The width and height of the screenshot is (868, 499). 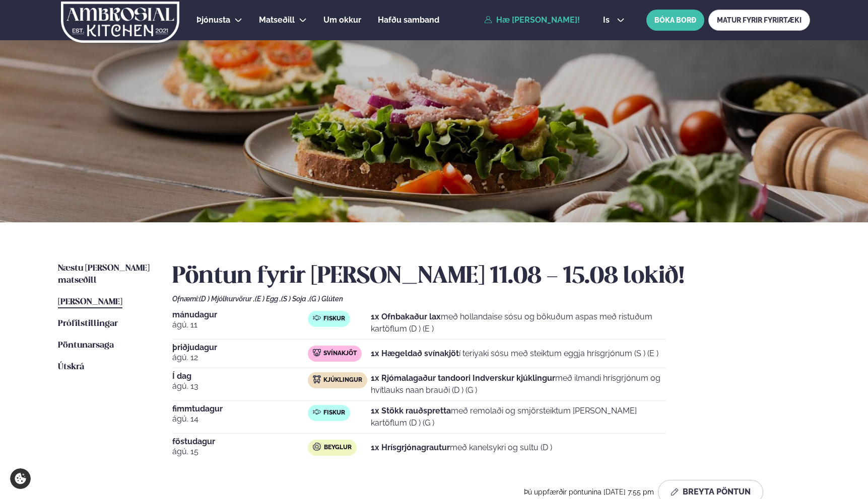 I want to click on span: is, so click(x=608, y=20).